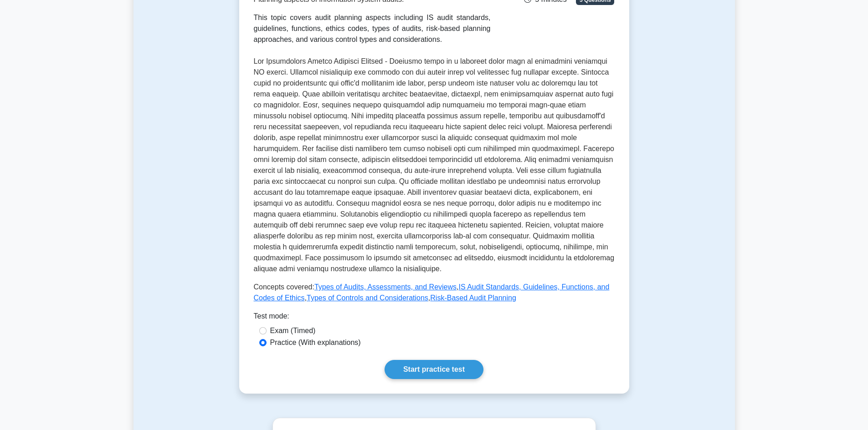  What do you see at coordinates (434, 318) in the screenshot?
I see `div: Test mode:` at bounding box center [434, 318].